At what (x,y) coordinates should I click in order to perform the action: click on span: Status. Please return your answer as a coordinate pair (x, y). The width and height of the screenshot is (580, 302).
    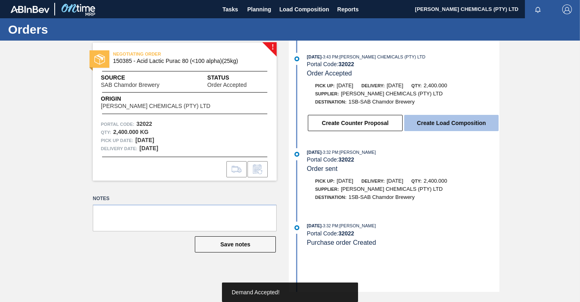
    Looking at the image, I should click on (238, 77).